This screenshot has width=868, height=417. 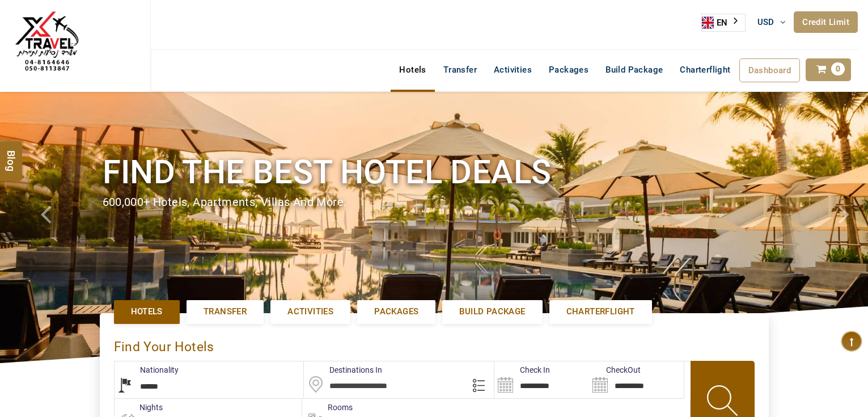 What do you see at coordinates (147, 312) in the screenshot?
I see `span: Hotels` at bounding box center [147, 312].